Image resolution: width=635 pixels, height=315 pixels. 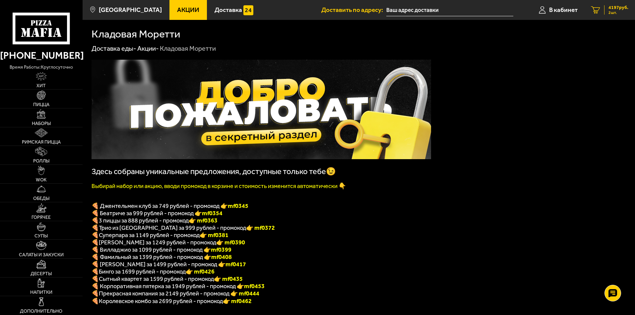 I want to click on font: 👉 mf0363, so click(x=203, y=220).